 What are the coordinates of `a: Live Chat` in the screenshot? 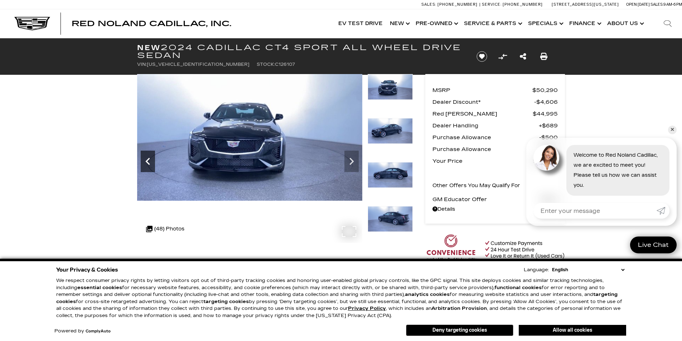 It's located at (653, 245).